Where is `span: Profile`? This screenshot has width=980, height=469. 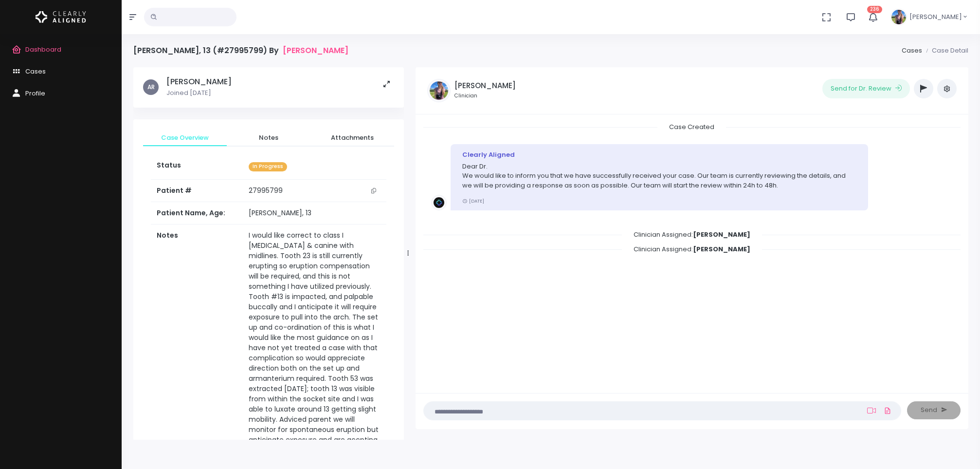 span: Profile is located at coordinates (35, 93).